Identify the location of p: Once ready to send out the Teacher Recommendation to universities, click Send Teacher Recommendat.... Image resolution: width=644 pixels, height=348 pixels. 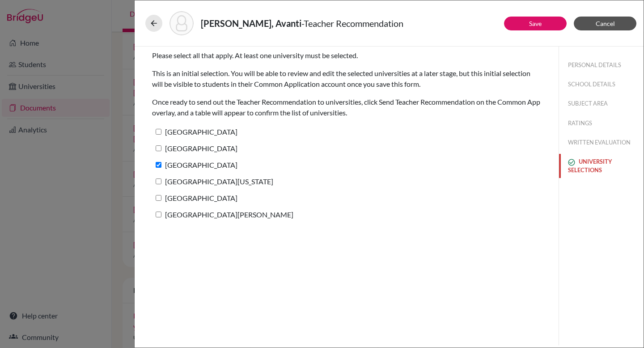
(347, 107).